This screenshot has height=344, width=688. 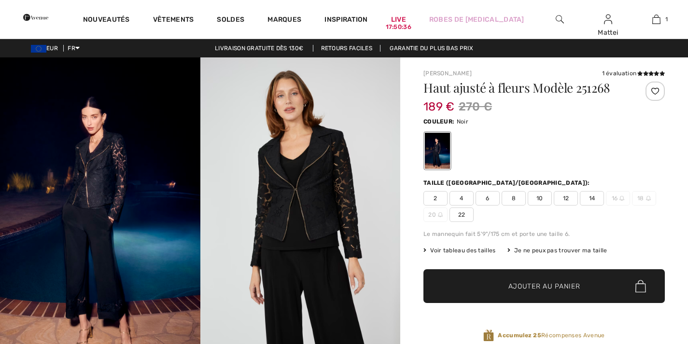 What do you see at coordinates (551, 335) in the screenshot?
I see `span: Récompenses Avenue` at bounding box center [551, 335].